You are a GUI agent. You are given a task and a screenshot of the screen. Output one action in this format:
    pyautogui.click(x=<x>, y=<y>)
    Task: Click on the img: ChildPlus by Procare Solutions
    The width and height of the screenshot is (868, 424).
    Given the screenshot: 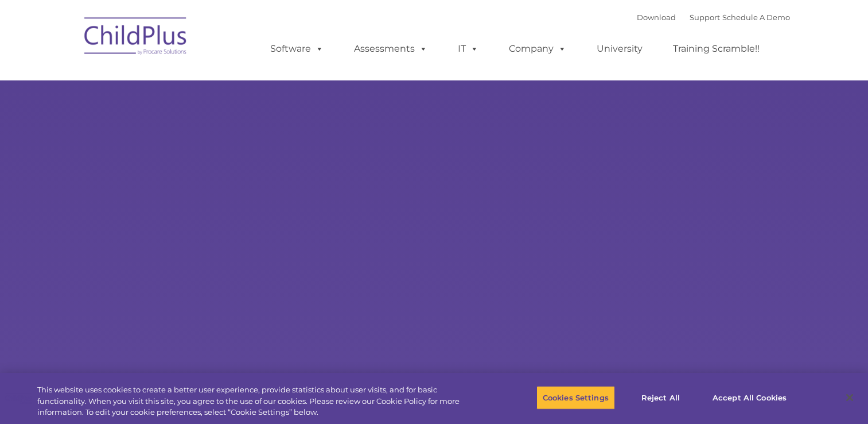 What is the action you would take?
    pyautogui.click(x=136, y=38)
    